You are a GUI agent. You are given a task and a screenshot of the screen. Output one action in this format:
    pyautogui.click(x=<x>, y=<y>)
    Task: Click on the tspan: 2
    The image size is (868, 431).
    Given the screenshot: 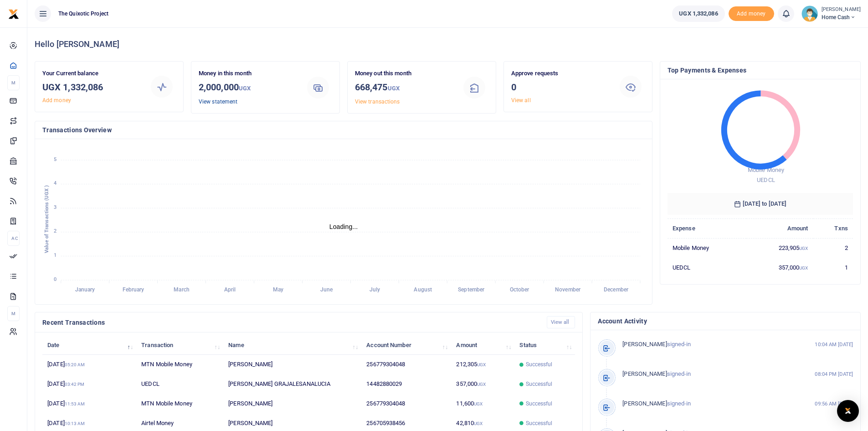 What is the action you would take?
    pyautogui.click(x=55, y=231)
    